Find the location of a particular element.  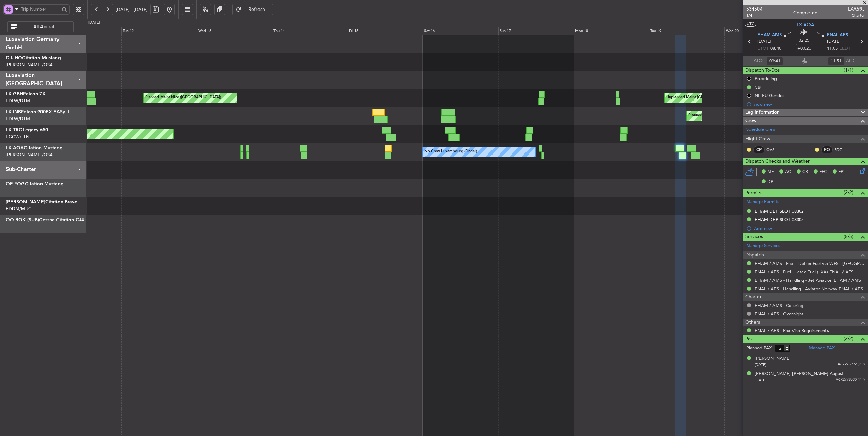

input: Trip Number is located at coordinates (40, 9).